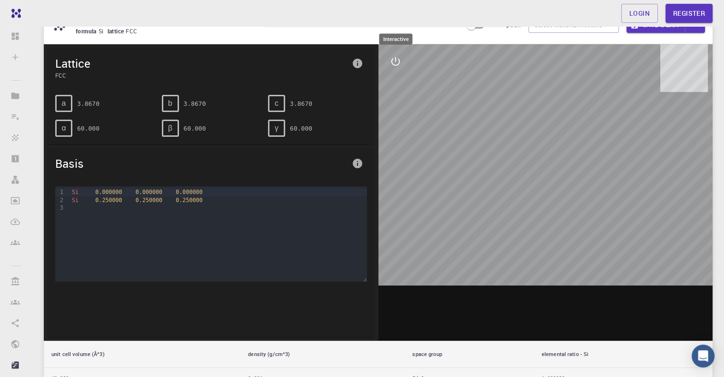 The width and height of the screenshot is (724, 377). I want to click on span: lattice, so click(117, 31).